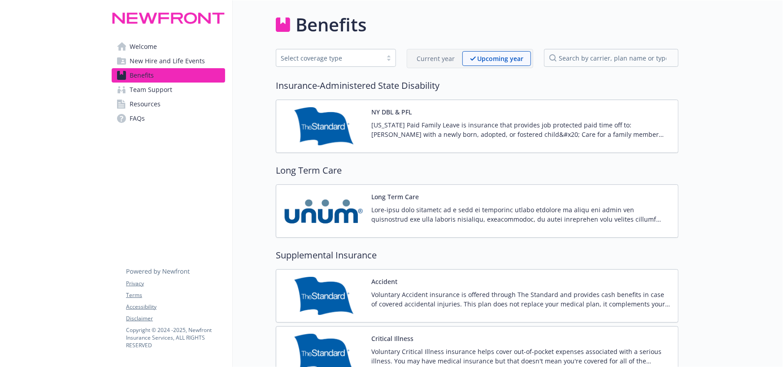  Describe the element at coordinates (392, 338) in the screenshot. I see `button: Critical Illness` at that location.